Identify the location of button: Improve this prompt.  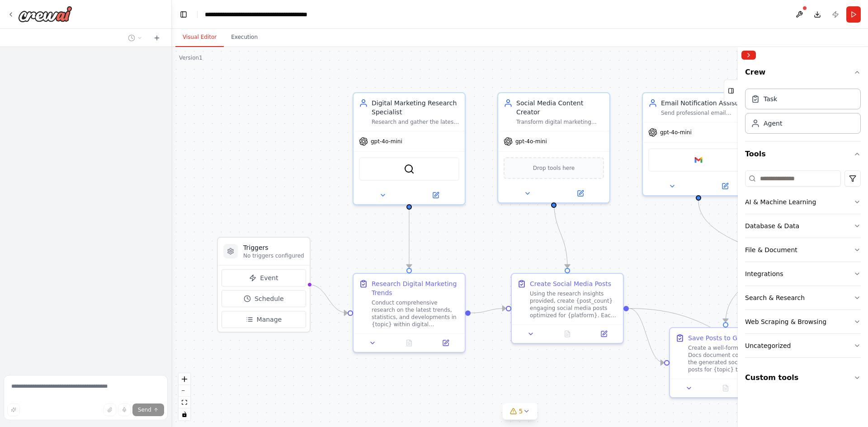
(13, 410).